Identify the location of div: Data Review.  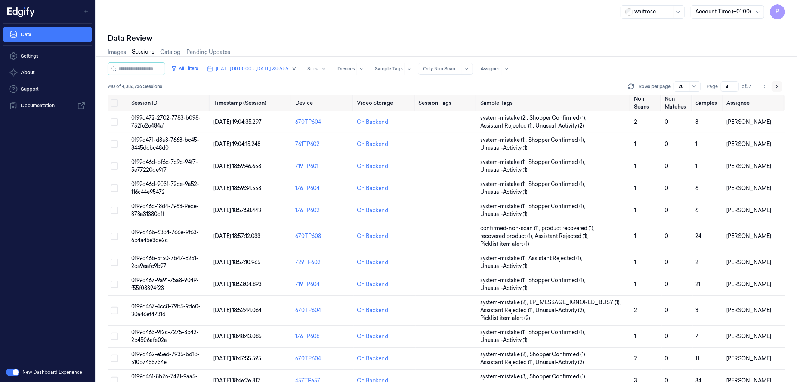
(446, 38).